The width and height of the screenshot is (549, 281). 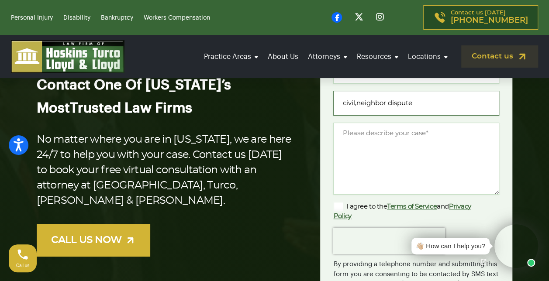 What do you see at coordinates (427, 57) in the screenshot?
I see `a: Locations` at bounding box center [427, 57].